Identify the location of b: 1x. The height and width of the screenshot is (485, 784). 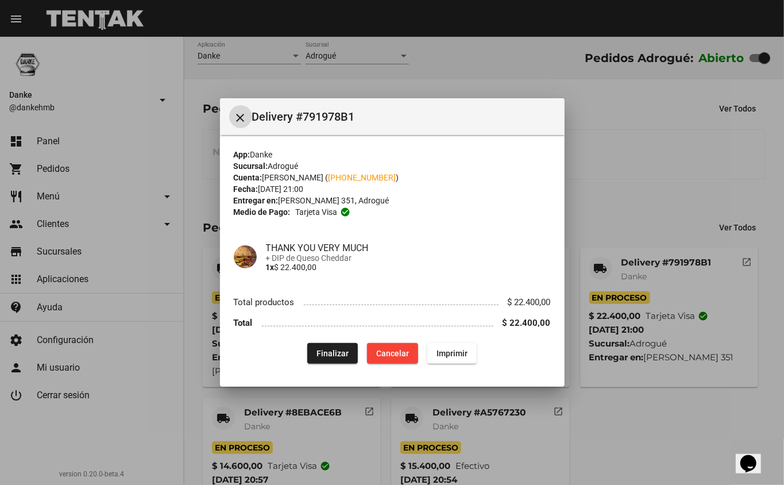
(270, 267).